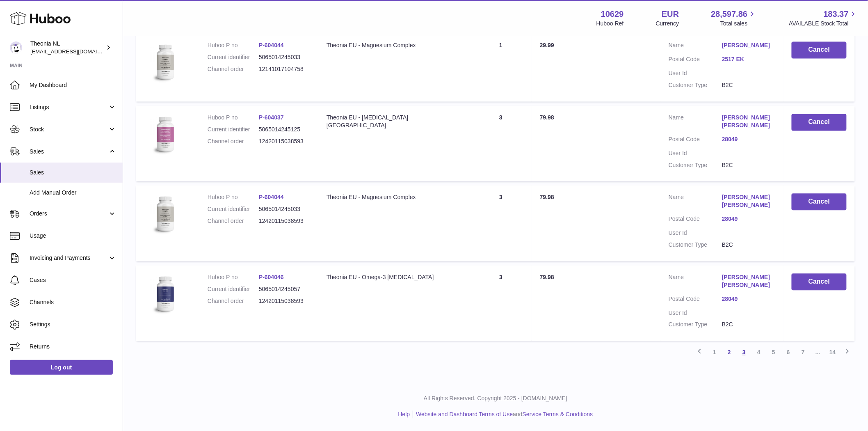 The height and width of the screenshot is (431, 868). Describe the element at coordinates (823, 18) in the screenshot. I see `a: 183.37 AVAILABLE Stock Total` at that location.